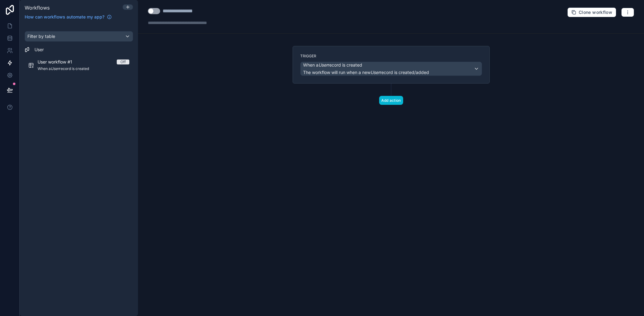 The height and width of the screenshot is (316, 644). What do you see at coordinates (333, 65) in the screenshot?
I see `span: When a record is created` at bounding box center [333, 65].